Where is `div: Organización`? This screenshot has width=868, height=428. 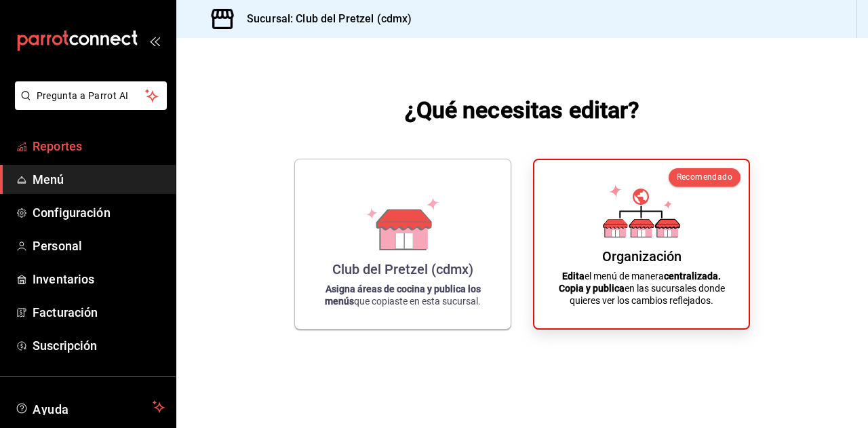
div: Organización is located at coordinates (642, 257).